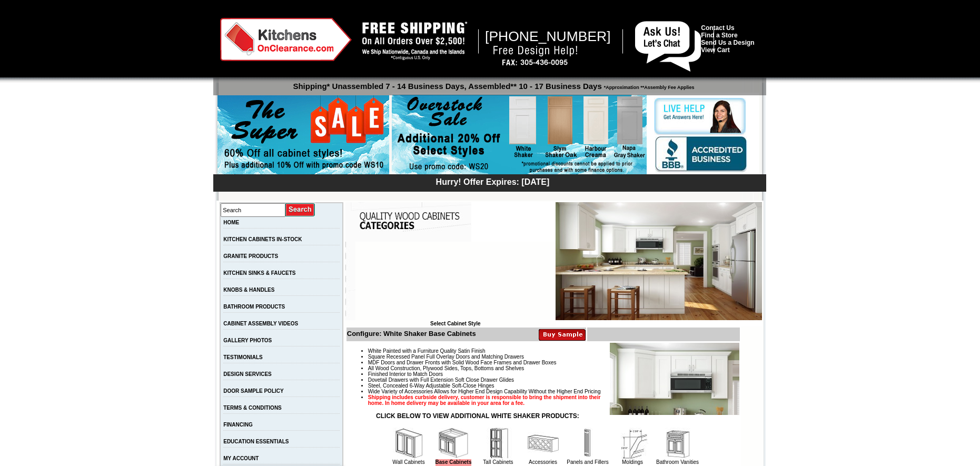  Describe the element at coordinates (242, 357) in the screenshot. I see `a: TESTIMONIALS` at that location.